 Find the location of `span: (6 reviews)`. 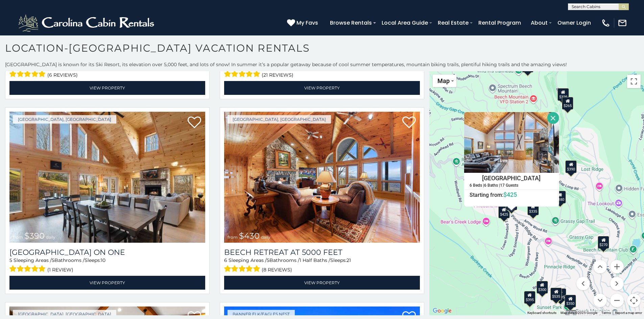

span: (6 reviews) is located at coordinates (63, 75).